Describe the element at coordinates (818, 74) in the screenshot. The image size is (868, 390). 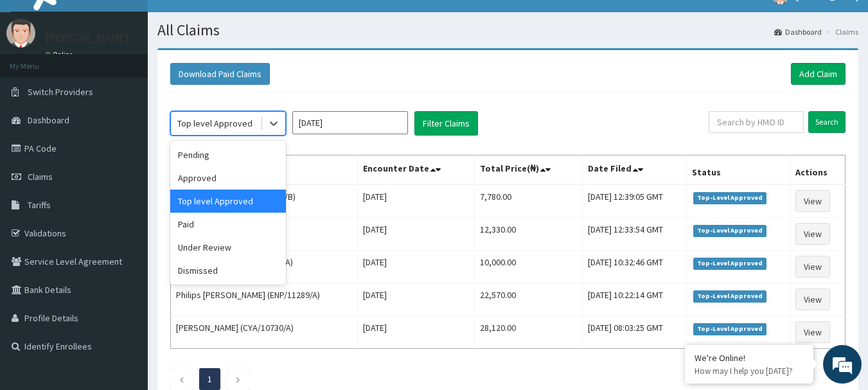
I see `a: Add Claim` at that location.